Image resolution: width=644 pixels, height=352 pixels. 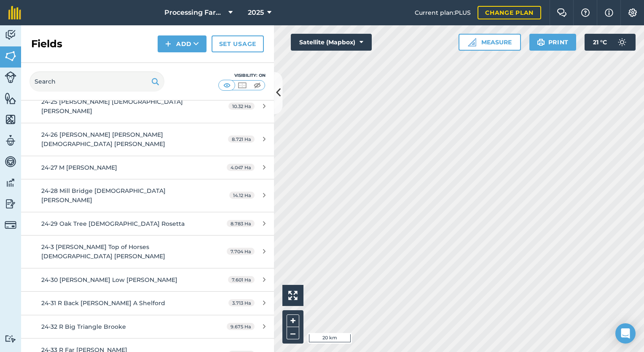 I want to click on div: Open Intercom Messenger, so click(x=625, y=333).